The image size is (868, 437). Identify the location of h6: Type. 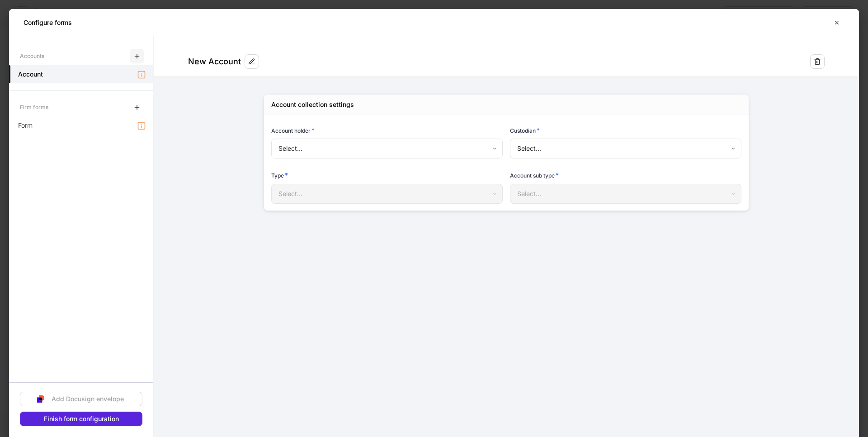
(280, 175).